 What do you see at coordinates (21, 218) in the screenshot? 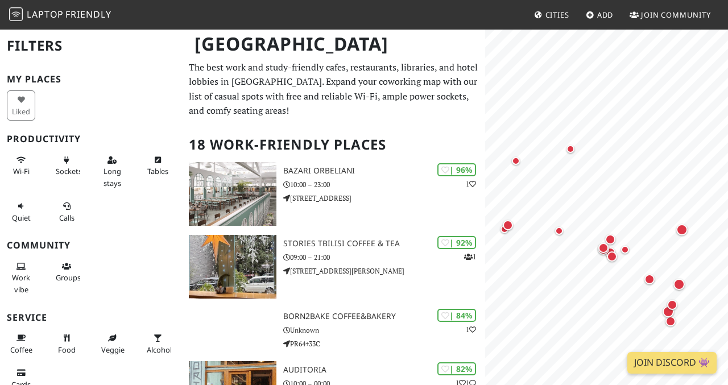
I see `span: Quiet` at bounding box center [21, 218].